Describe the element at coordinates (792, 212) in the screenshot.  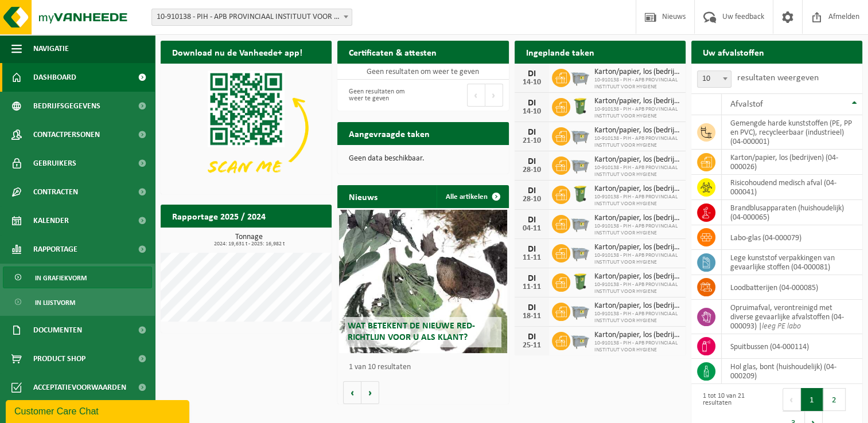
I see `td: brandblusapparaten (huishoudelijk) (04-000065)` at that location.